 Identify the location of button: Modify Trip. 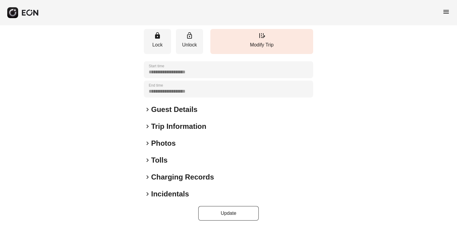
(262, 41).